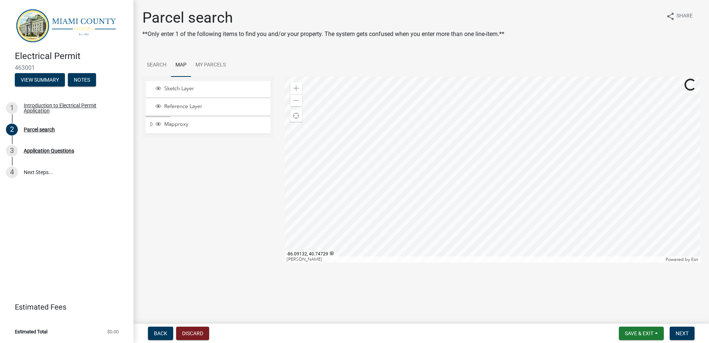 This screenshot has height=343, width=709. I want to click on ul: Layer List, so click(208, 107).